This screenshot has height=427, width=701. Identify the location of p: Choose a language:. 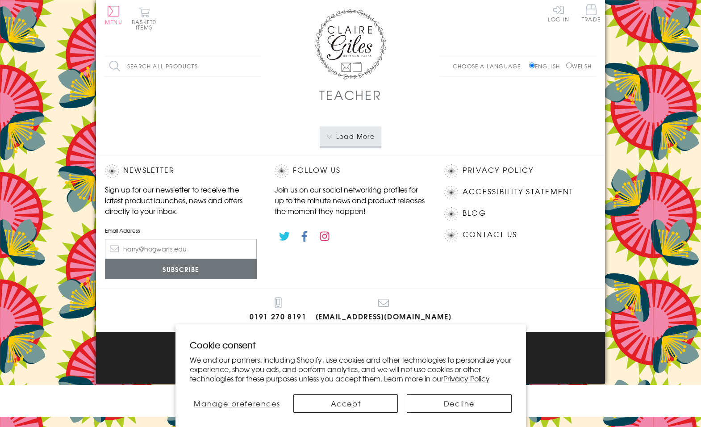
(490, 66).